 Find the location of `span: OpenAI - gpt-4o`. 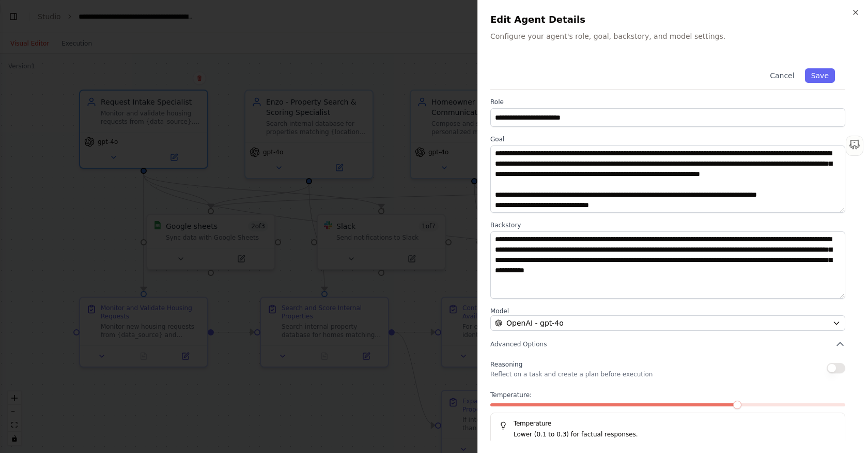

span: OpenAI - gpt-4o is located at coordinates (535, 323).